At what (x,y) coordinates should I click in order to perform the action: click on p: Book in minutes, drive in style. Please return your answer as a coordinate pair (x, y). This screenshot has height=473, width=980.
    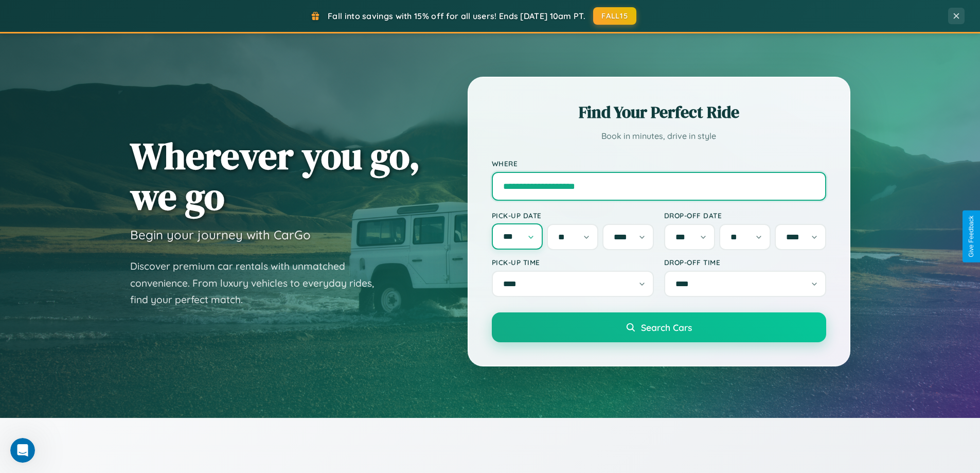
    Looking at the image, I should click on (659, 136).